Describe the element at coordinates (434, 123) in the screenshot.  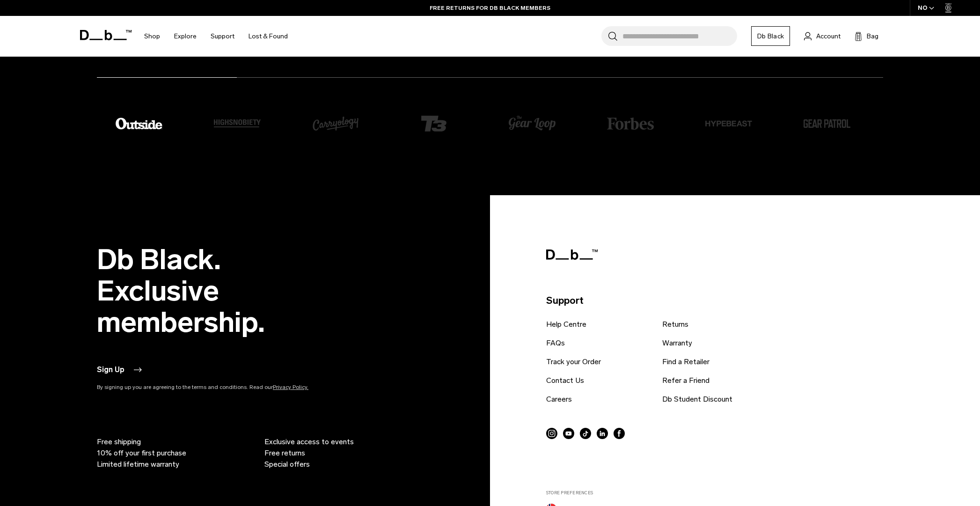
I see `img: T3-shopify_7ab890f7-51d7-4acd-8d4e-df8abd1ca271_small.png` at that location.